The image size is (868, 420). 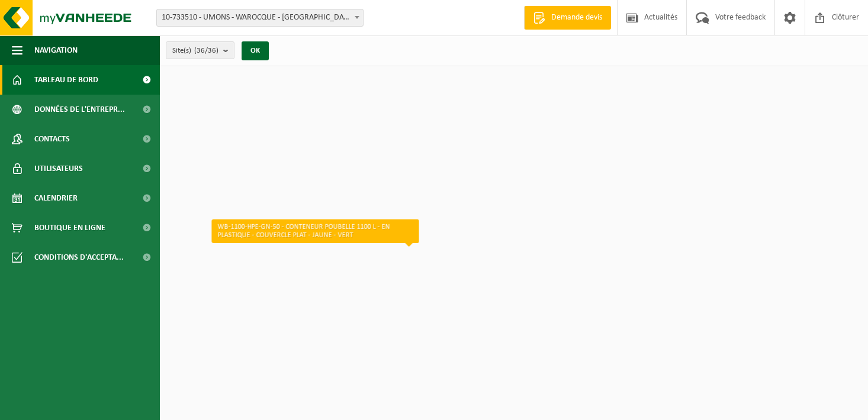 What do you see at coordinates (577, 18) in the screenshot?
I see `span: Demande devis` at bounding box center [577, 18].